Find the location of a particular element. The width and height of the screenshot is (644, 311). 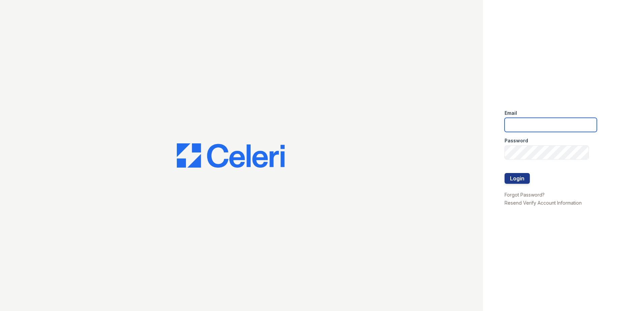

img: CE_Logo_Blue-a8612792a0a2168367f1c8372b55b34899dd931a85d93a1a3d3e32e68fde9ad4.png is located at coordinates (230, 156).